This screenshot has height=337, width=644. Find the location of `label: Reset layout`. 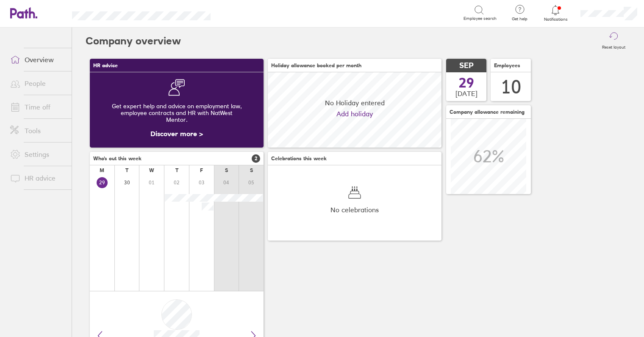

label: Reset layout is located at coordinates (613, 46).